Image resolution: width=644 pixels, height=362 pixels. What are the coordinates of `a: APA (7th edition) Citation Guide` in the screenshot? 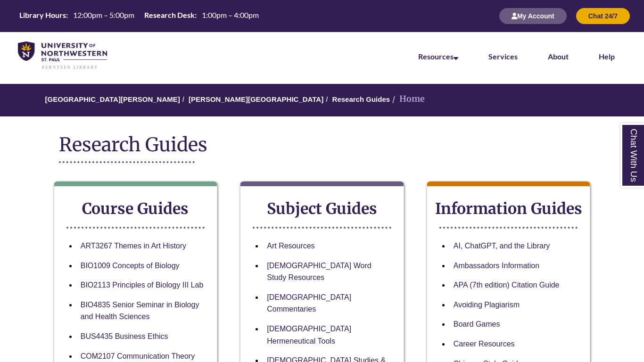 It's located at (506, 284).